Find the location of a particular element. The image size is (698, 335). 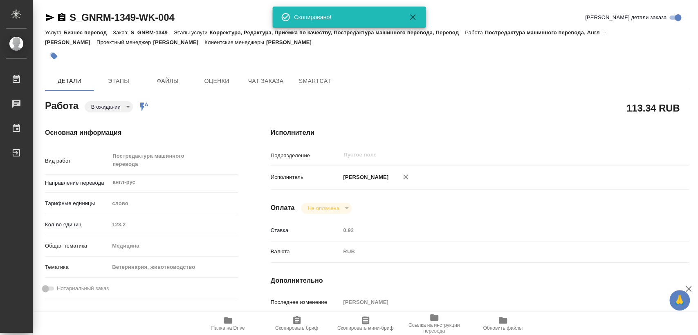

h4: Исполнители is located at coordinates (480, 133).